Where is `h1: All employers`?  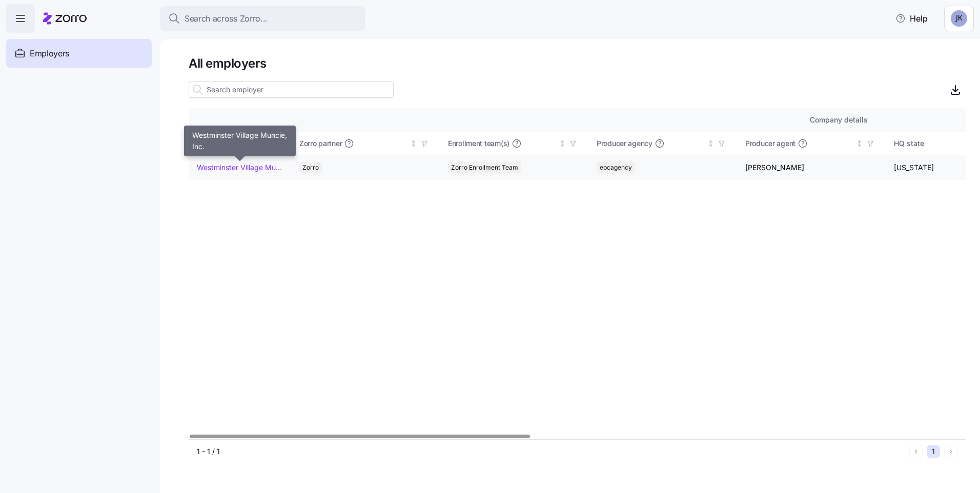 h1: All employers is located at coordinates (577, 63).